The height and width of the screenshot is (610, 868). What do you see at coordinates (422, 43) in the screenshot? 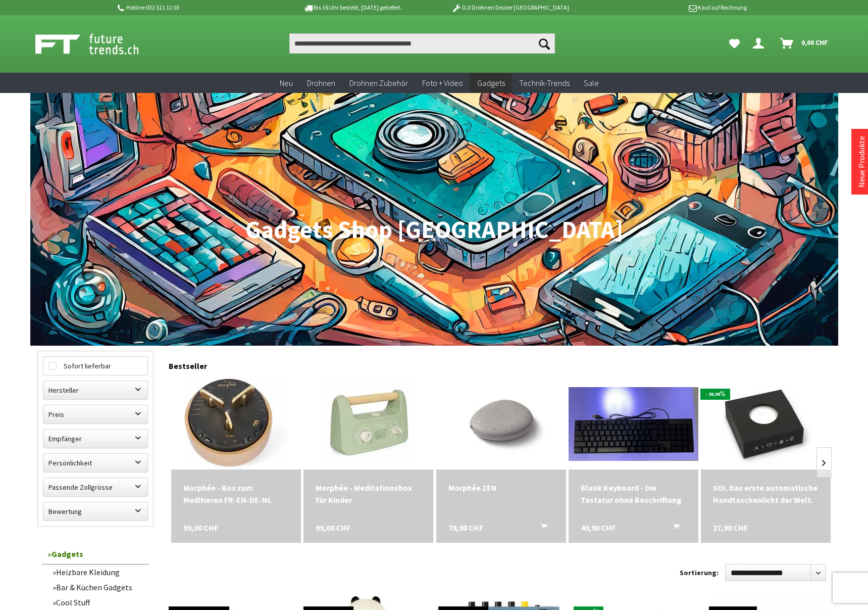
I see `input: Produkt, Marke, Kategorie, EAN, Artikelnummer…` at bounding box center [422, 43].